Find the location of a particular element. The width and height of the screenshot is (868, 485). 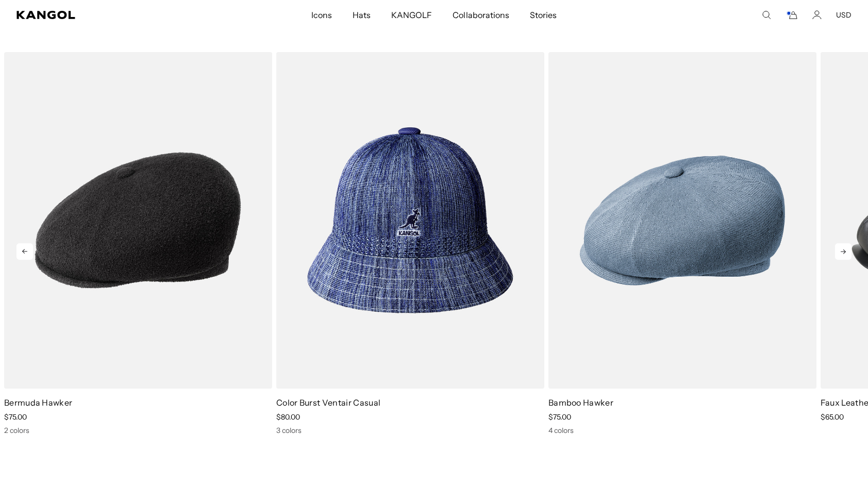

summary: Search here is located at coordinates (766, 15).